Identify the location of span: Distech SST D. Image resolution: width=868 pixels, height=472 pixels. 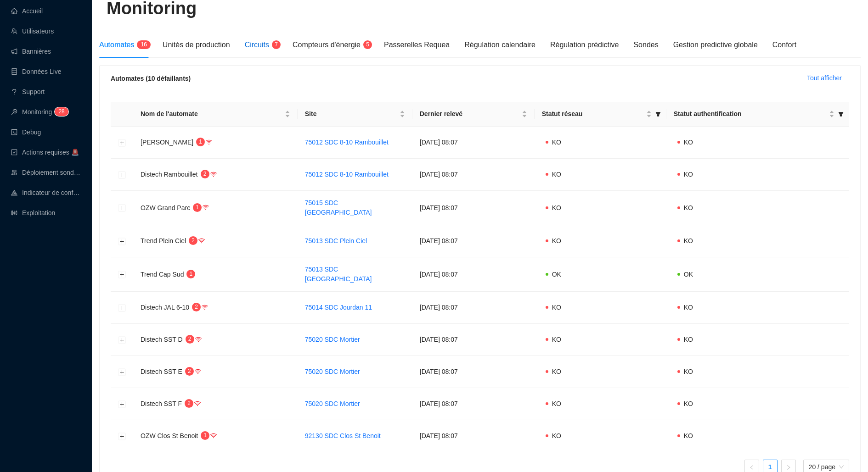
(162, 340).